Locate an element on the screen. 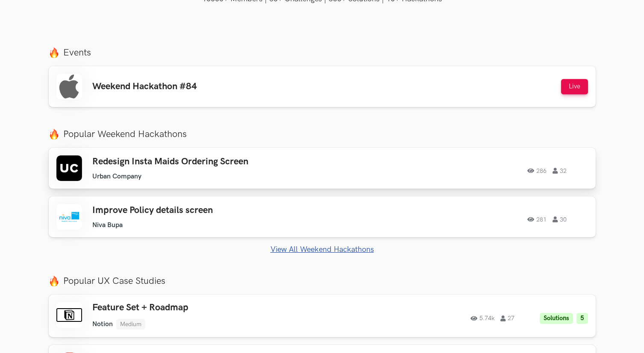  h3: Weekend Hackathon #84 is located at coordinates (144, 87).